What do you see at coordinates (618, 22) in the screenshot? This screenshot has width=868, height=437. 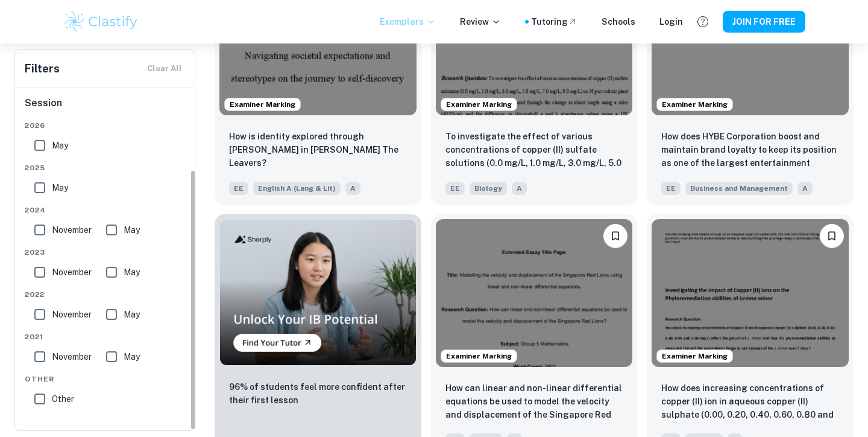 I see `a: Schools` at bounding box center [618, 22].